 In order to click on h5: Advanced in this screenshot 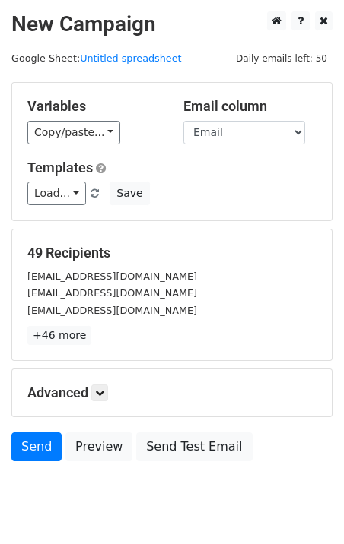, I will do `click(172, 393)`.